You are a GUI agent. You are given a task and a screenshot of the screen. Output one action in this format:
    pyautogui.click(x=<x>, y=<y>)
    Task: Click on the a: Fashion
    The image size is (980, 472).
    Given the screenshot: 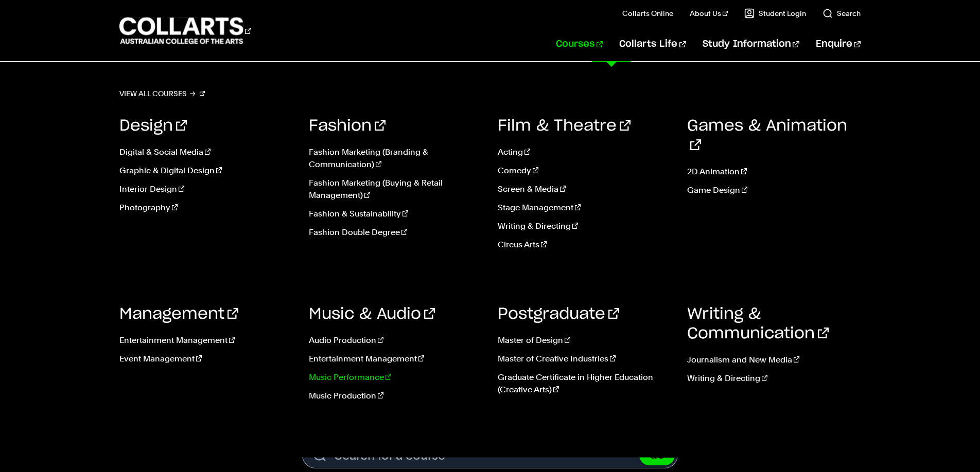 What is the action you would take?
    pyautogui.click(x=347, y=126)
    